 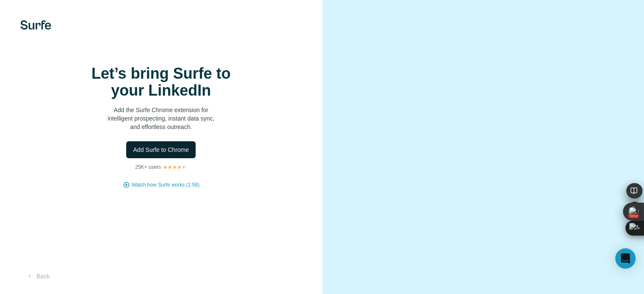 I want to click on img: Surfe's logo, so click(x=35, y=25).